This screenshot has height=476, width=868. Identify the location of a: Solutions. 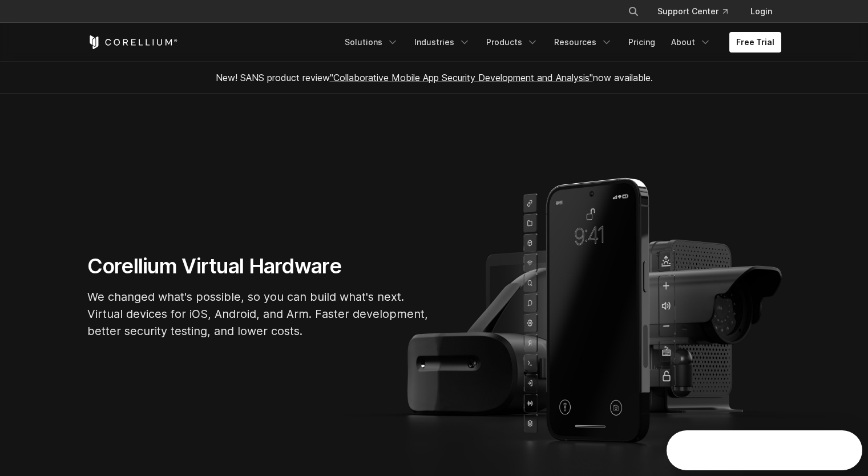
(372, 42).